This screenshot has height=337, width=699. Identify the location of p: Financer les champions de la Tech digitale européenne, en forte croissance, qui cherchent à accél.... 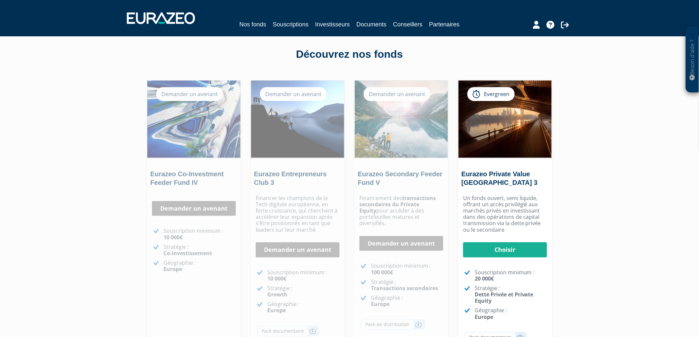
(298, 214).